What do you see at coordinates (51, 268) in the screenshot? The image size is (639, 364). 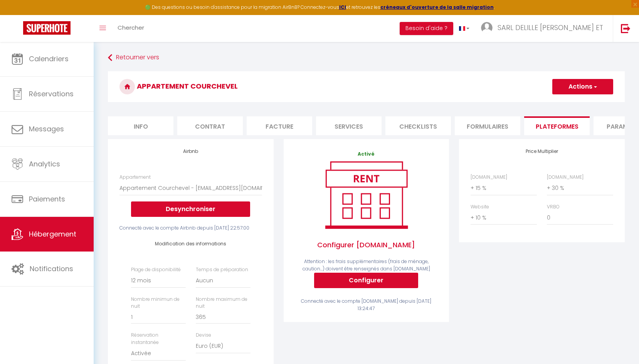 I see `span: Notifications` at bounding box center [51, 268].